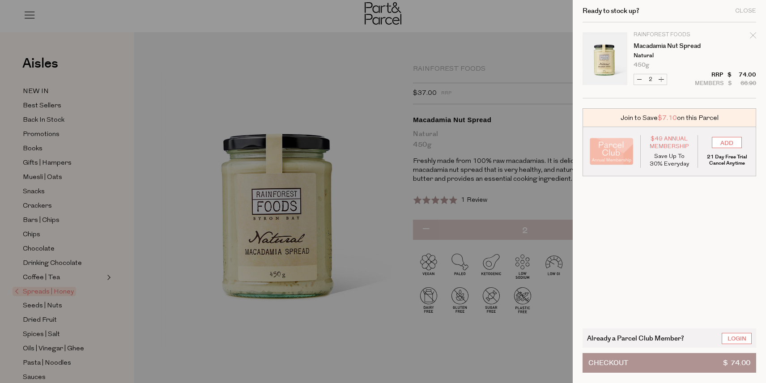  Describe the element at coordinates (668, 46) in the screenshot. I see `a: Macadamia Nut Spread` at that location.